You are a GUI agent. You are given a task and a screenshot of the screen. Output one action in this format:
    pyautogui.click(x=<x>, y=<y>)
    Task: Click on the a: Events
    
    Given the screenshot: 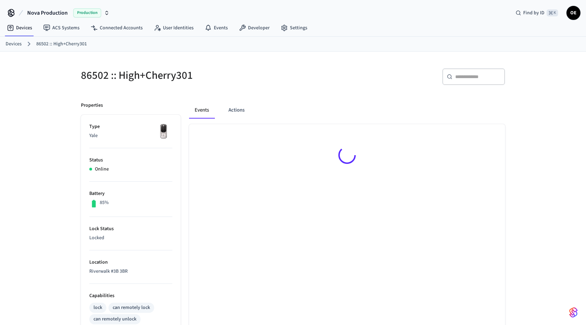 What is the action you would take?
    pyautogui.click(x=216, y=28)
    